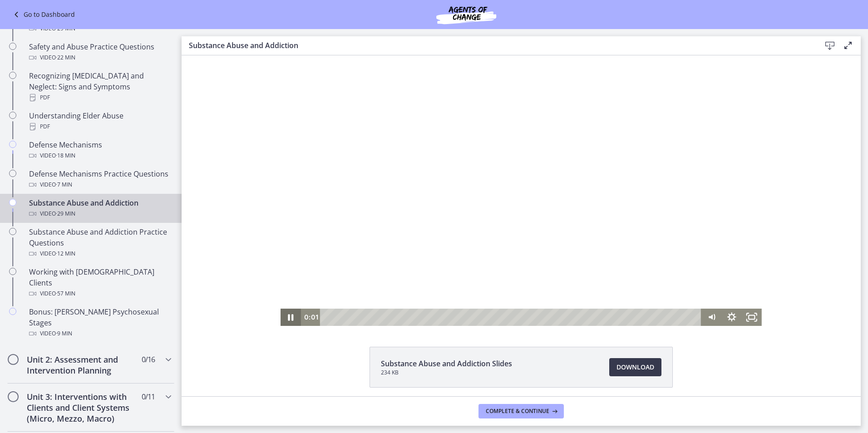  Describe the element at coordinates (66, 214) in the screenshot. I see `span: · 29 min` at that location.